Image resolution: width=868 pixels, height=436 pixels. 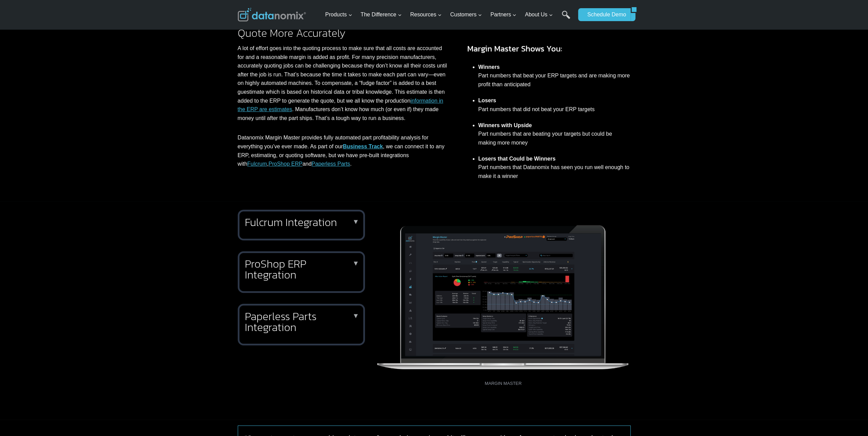 What do you see at coordinates (167, 87) in the screenshot?
I see `span: State/Region` at bounding box center [167, 87].